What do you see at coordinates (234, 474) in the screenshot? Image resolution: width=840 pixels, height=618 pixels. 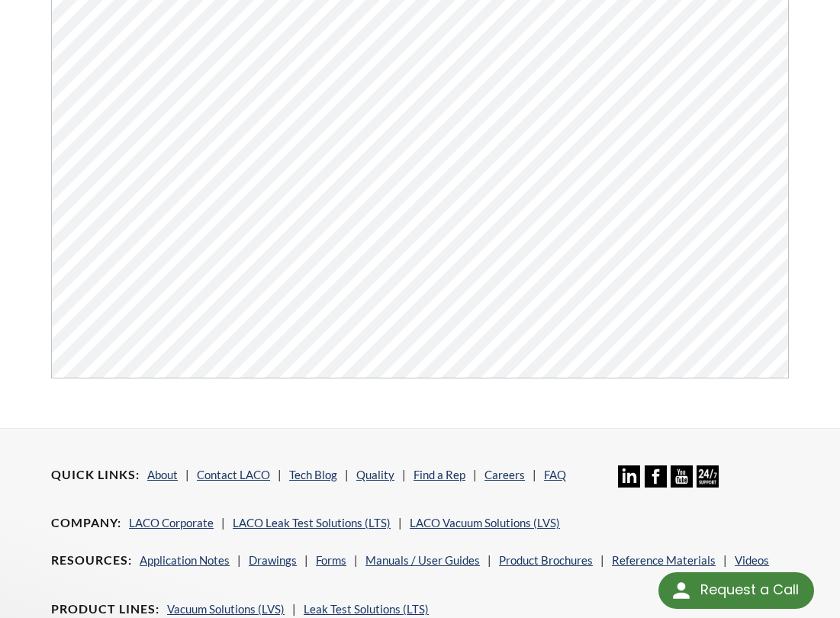 I see `a: Contact LACO` at bounding box center [234, 474].